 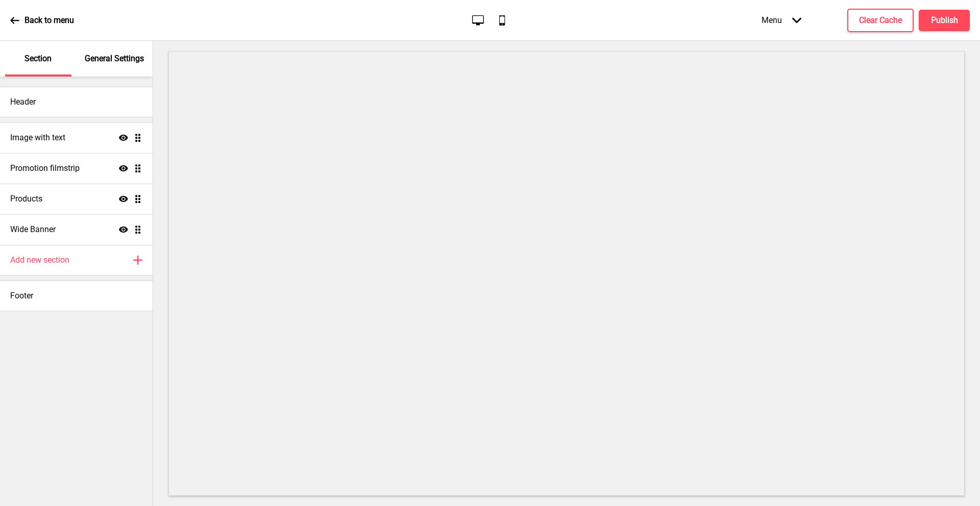 What do you see at coordinates (37, 137) in the screenshot?
I see `h4: Image with text` at bounding box center [37, 137].